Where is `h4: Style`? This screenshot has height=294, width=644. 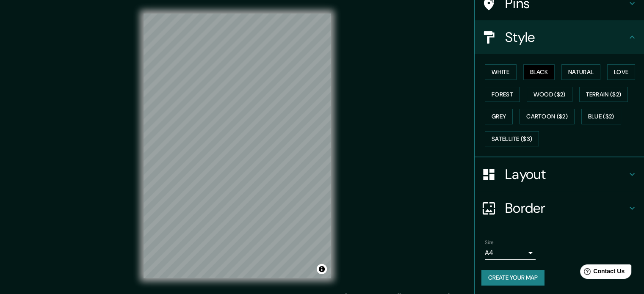 h4: Style is located at coordinates (566, 37).